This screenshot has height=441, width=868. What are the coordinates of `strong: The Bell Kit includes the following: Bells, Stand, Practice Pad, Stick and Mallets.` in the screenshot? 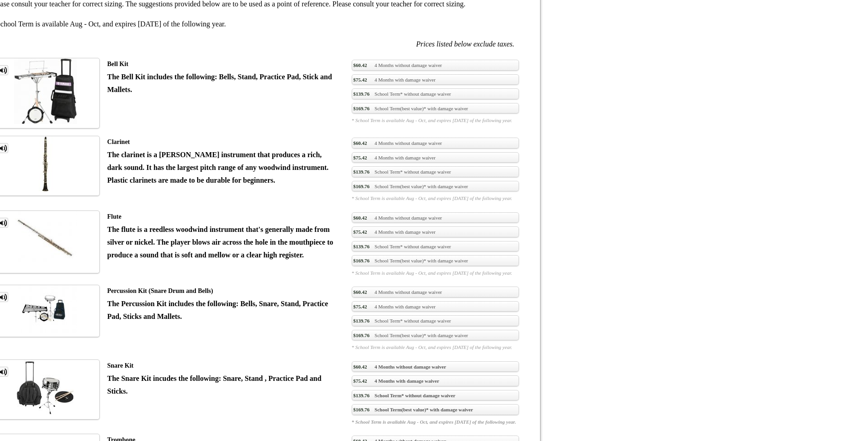 It's located at (219, 83).